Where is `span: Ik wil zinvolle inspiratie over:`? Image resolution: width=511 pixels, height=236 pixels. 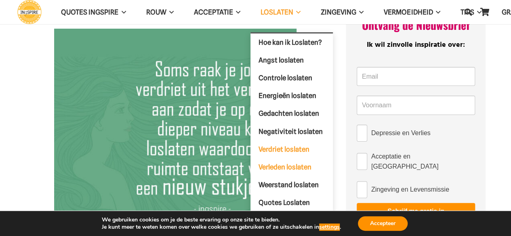 span: Ik wil zinvolle inspiratie over: is located at coordinates (416, 45).